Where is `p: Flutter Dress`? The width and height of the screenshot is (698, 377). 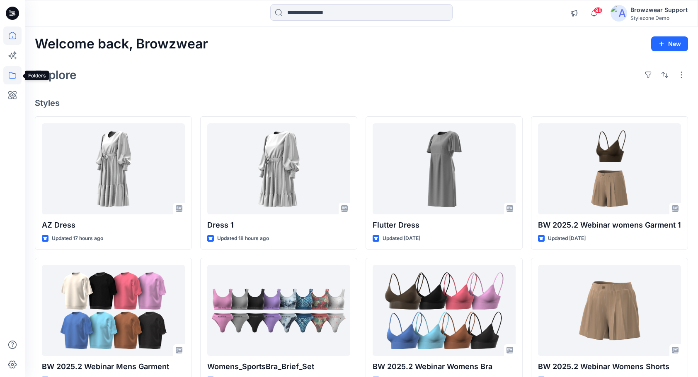
p: Flutter Dress is located at coordinates (444, 225).